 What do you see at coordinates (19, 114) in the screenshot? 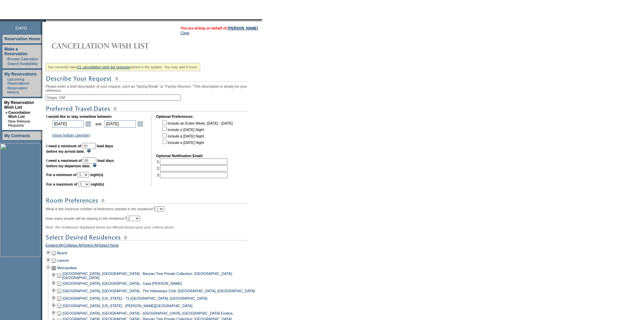
I see `a: Cancellation Wish List` at bounding box center [19, 114].